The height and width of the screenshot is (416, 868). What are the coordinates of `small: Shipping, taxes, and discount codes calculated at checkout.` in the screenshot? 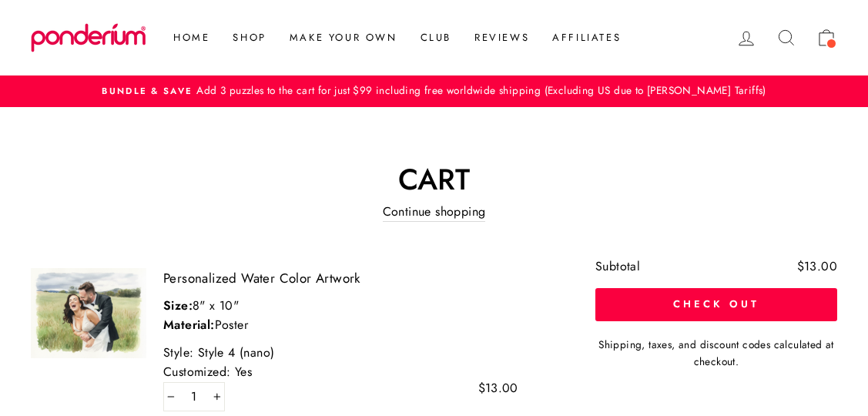 It's located at (716, 354).